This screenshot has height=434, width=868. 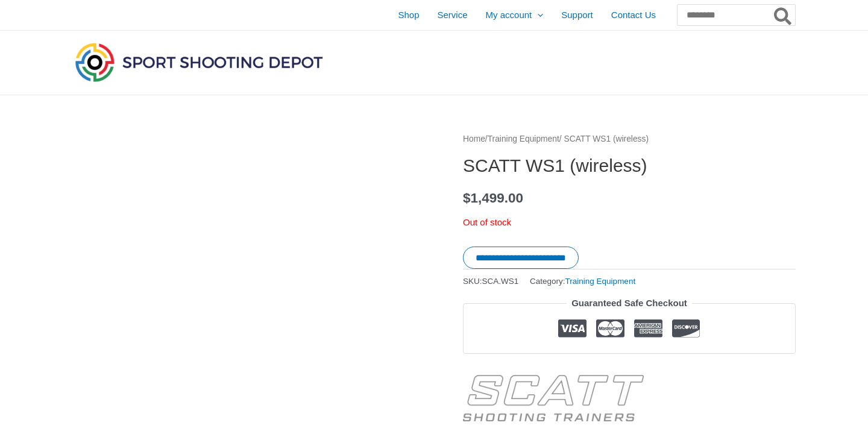 I want to click on span: SKU:, so click(x=491, y=281).